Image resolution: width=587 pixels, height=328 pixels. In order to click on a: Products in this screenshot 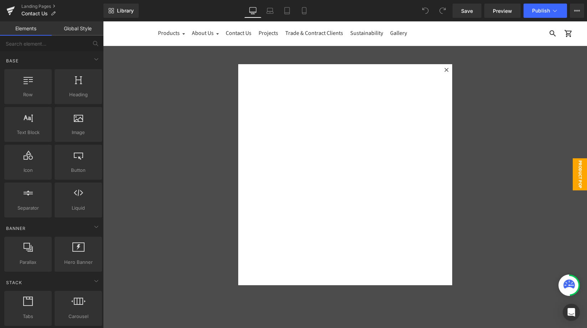, I will do `click(68, 12)`.